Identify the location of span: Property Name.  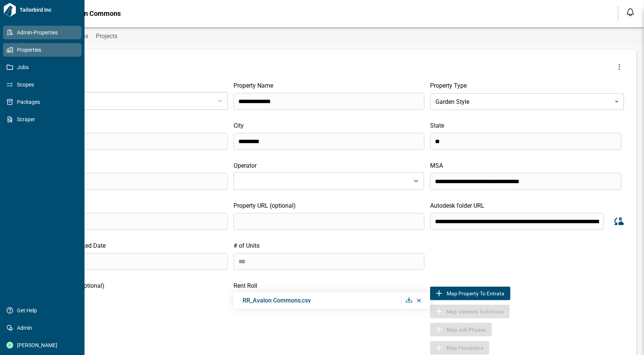
(253, 85).